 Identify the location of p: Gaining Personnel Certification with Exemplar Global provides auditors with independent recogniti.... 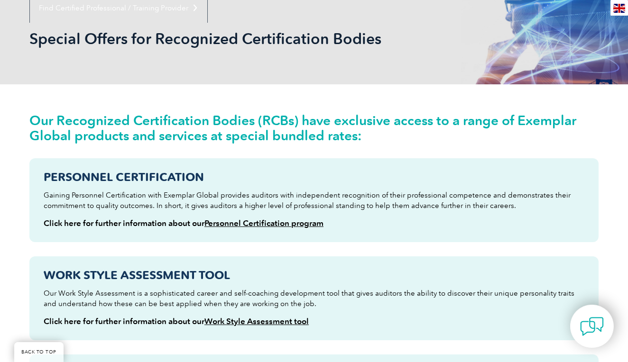
(314, 201).